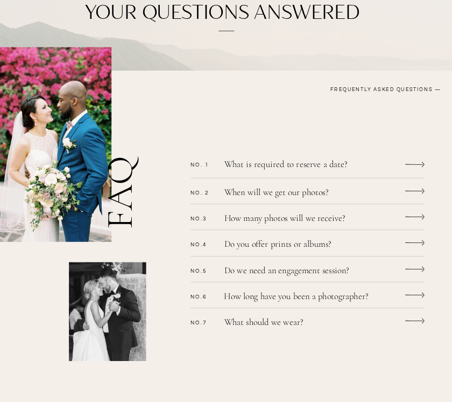 The height and width of the screenshot is (402, 452). I want to click on p: How many photos will we receive?, so click(298, 219).